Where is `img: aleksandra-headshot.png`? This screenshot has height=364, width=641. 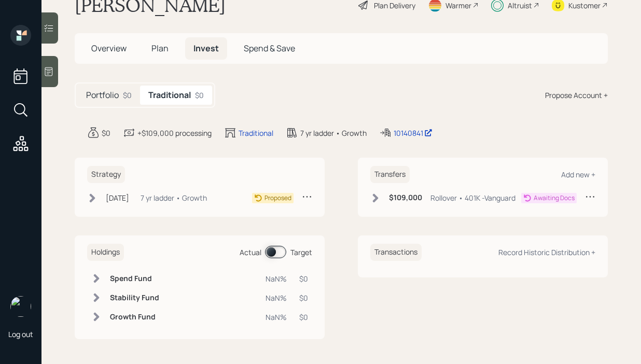
img: aleksandra-headshot.png is located at coordinates (20, 306).